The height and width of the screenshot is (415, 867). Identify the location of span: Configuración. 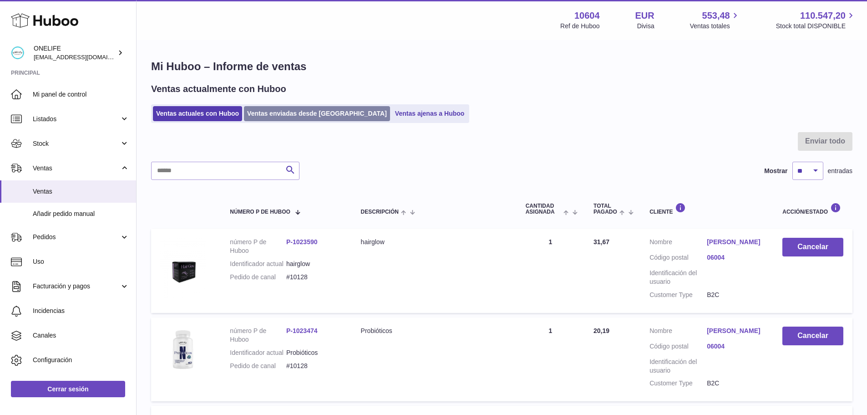
(81, 360).